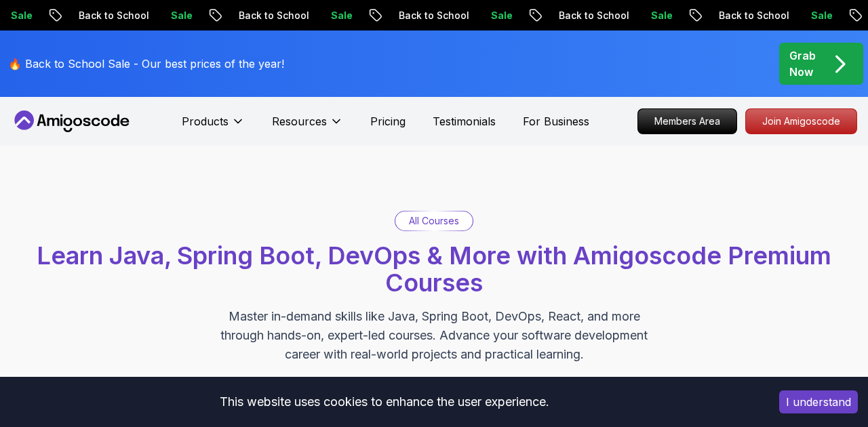 The width and height of the screenshot is (868, 427). I want to click on p: Pricing, so click(388, 121).